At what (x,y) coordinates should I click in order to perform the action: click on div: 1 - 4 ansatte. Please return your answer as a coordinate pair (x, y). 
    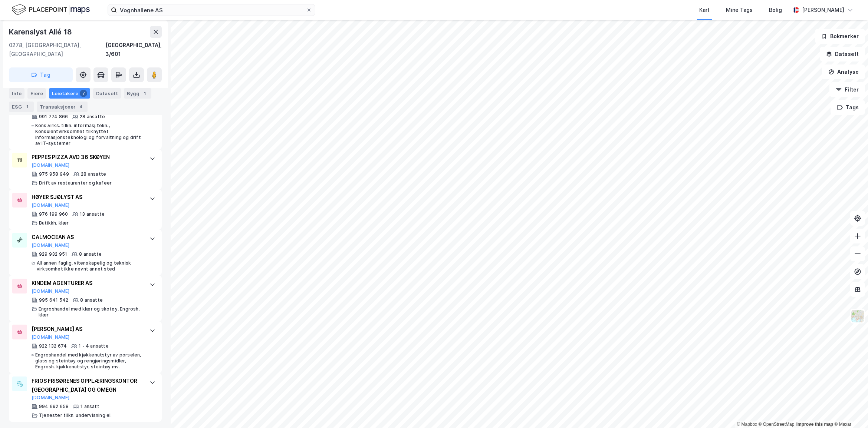
    Looking at the image, I should click on (93, 346).